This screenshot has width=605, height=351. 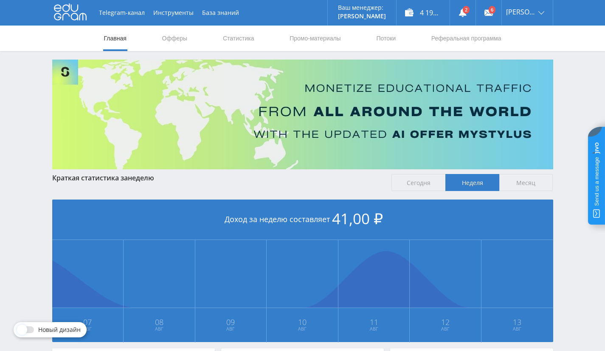 What do you see at coordinates (303, 114) in the screenshot?
I see `img: Banner` at bounding box center [303, 114].